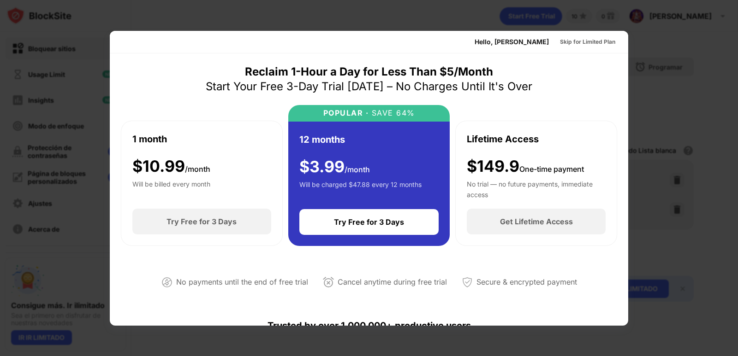  What do you see at coordinates (551, 169) in the screenshot?
I see `span: One-time payment` at bounding box center [551, 169].